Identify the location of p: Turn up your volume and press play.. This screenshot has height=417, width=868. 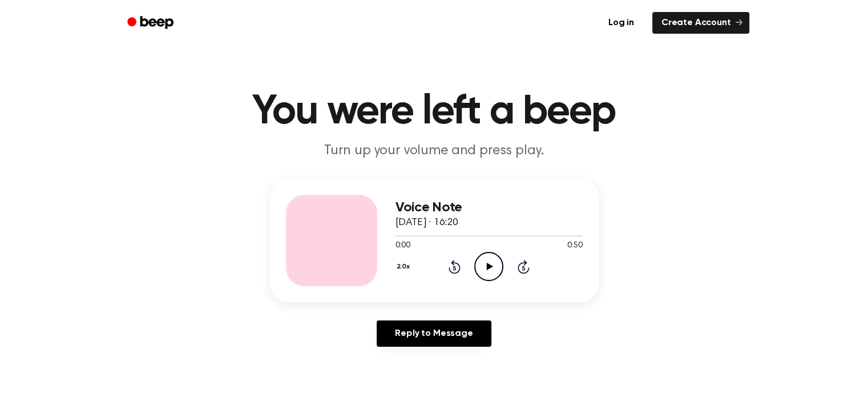
(434, 151).